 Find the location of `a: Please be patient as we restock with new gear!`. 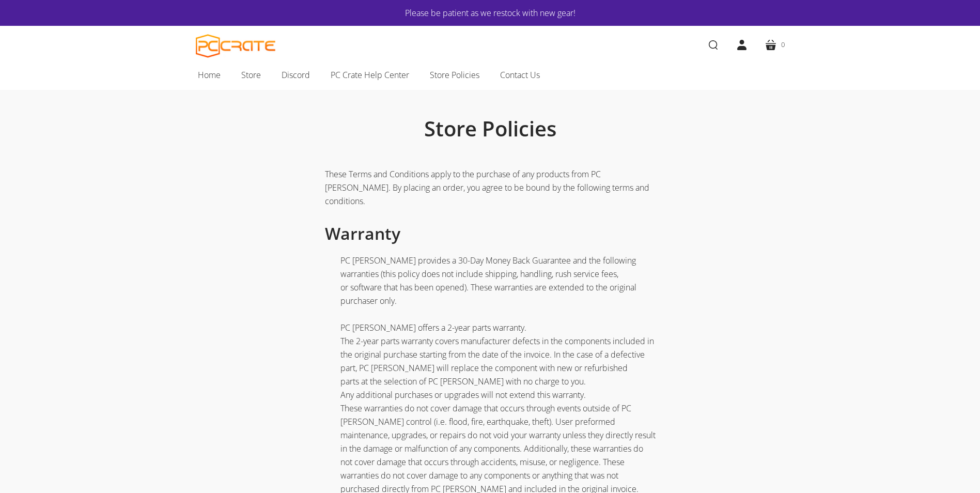

a: Please be patient as we restock with new gear! is located at coordinates (491, 13).